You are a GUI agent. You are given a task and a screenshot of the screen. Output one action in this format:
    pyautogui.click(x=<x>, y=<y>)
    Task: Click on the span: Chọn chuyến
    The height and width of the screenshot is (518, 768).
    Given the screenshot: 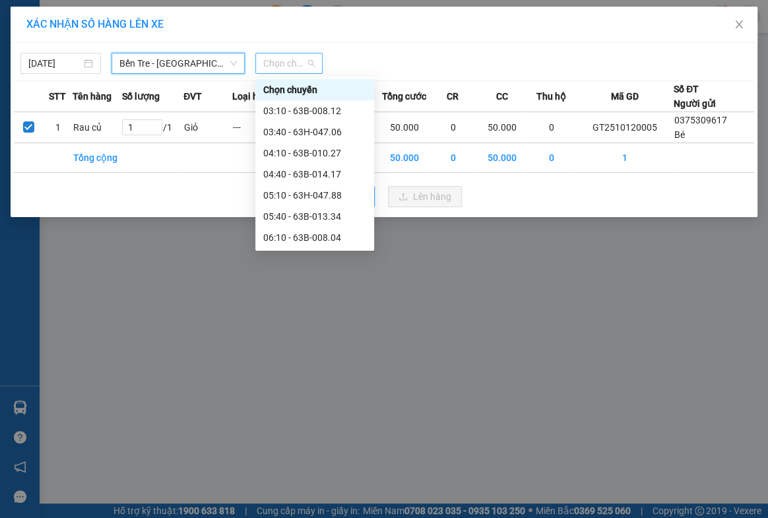 What is the action you would take?
    pyautogui.click(x=289, y=63)
    